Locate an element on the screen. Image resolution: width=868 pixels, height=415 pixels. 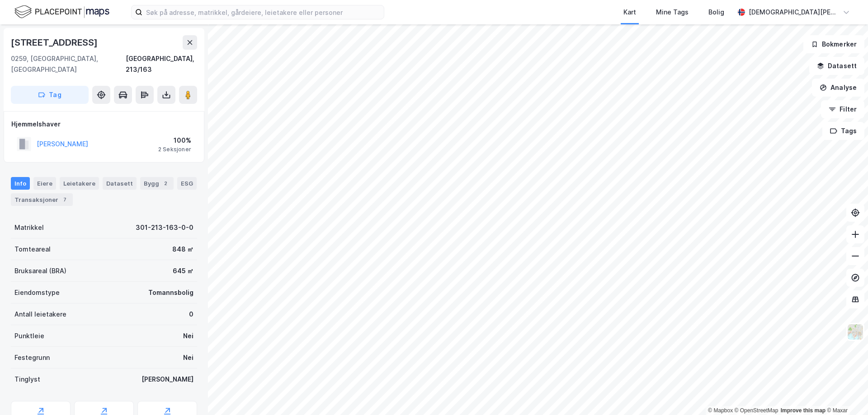
div: Bolig is located at coordinates (716, 12).